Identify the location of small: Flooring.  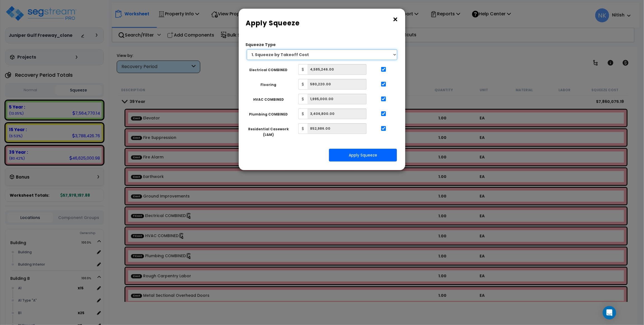
(268, 85).